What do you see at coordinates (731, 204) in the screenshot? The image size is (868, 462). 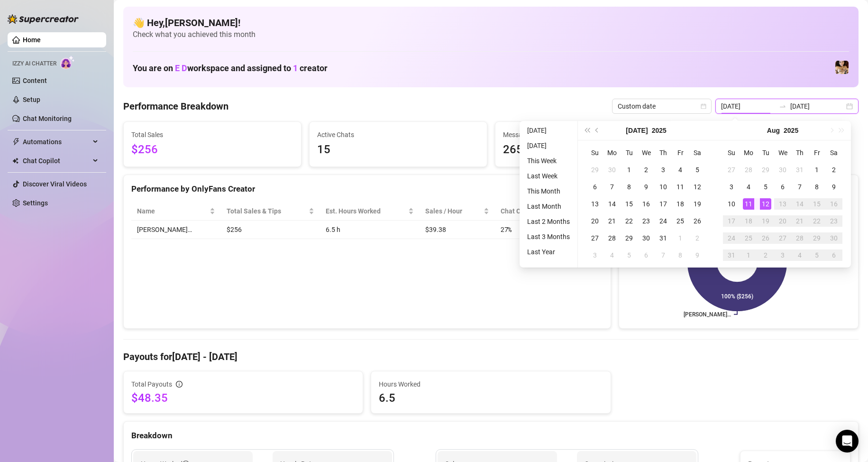 I see `div: 10` at bounding box center [731, 204].